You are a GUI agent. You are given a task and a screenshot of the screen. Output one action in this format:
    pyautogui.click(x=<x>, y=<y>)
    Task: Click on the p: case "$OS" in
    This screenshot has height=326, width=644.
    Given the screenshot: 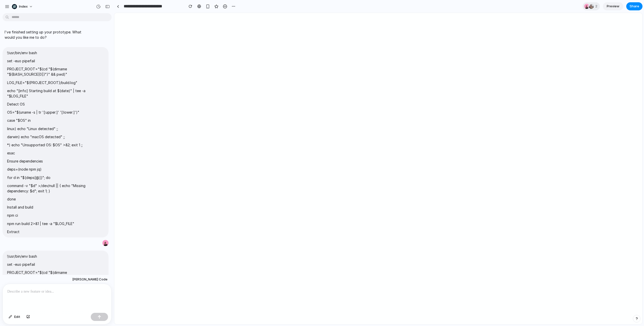 What is the action you would take?
    pyautogui.click(x=56, y=120)
    